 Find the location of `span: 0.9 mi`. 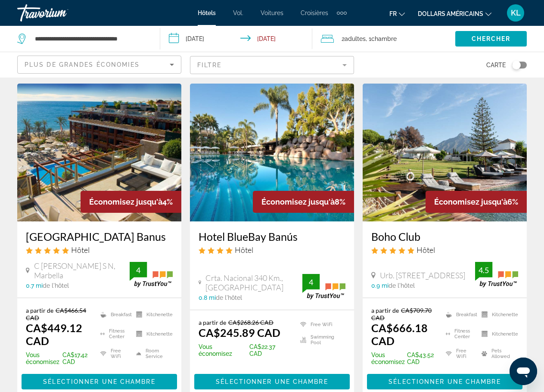

span: 0.9 mi is located at coordinates (380, 286).